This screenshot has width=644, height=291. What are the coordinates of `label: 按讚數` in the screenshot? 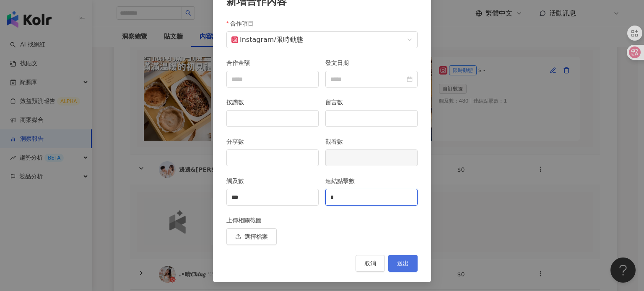 It's located at (238, 102).